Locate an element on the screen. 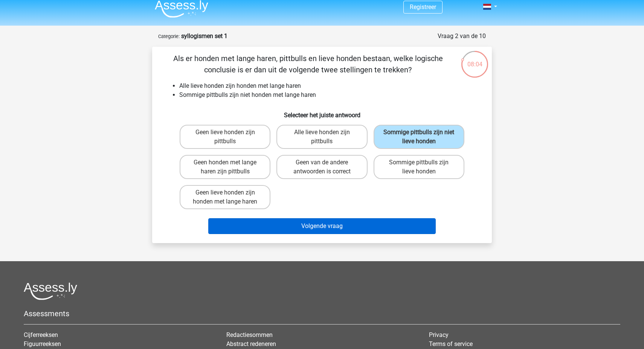  label: Alle lieve honden zijn pittbulls is located at coordinates (321, 137).